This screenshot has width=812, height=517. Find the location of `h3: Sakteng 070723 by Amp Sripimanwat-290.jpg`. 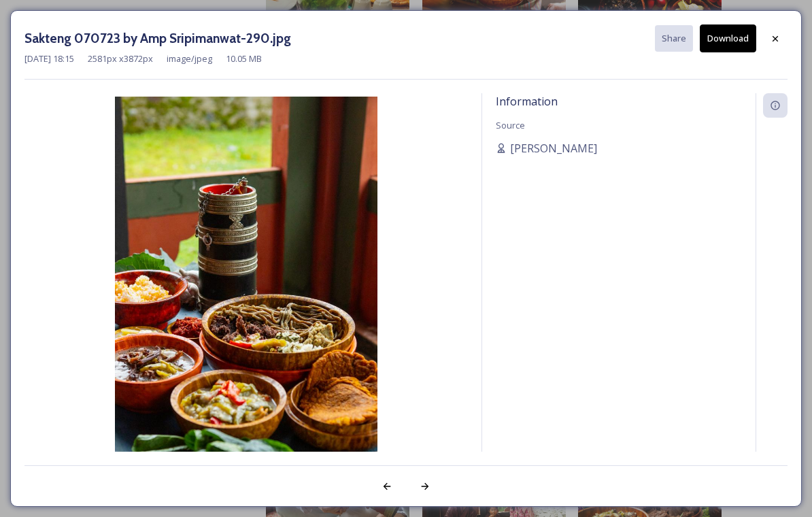

h3: Sakteng 070723 by Amp Sripimanwat-290.jpg is located at coordinates (158, 38).